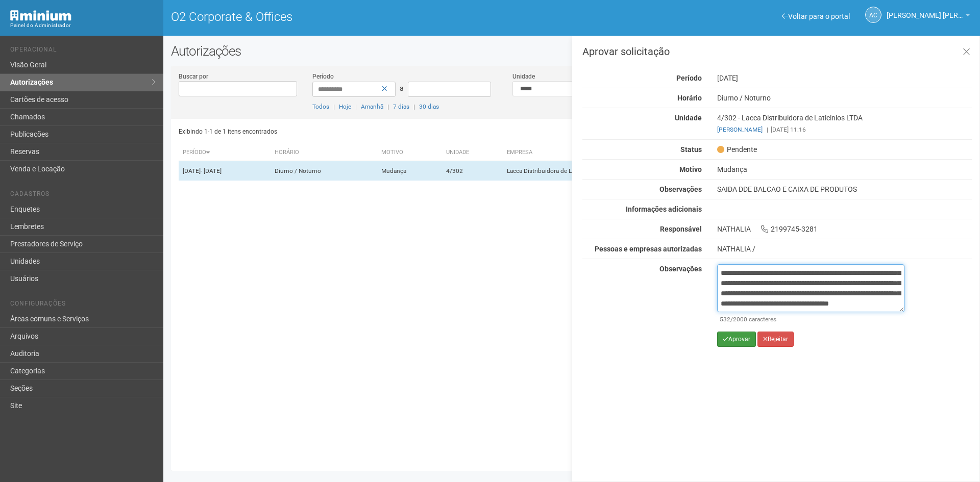  What do you see at coordinates (725, 319) in the screenshot?
I see `span: 532` at bounding box center [725, 319].